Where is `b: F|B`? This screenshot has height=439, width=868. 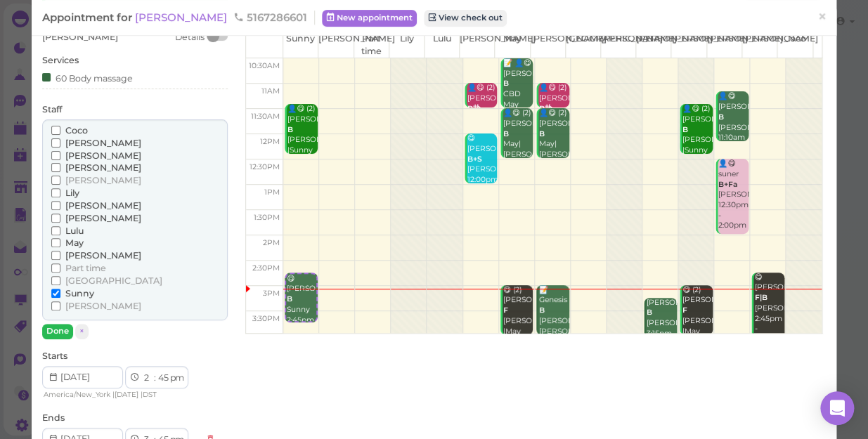 b: F|B is located at coordinates (760, 297).